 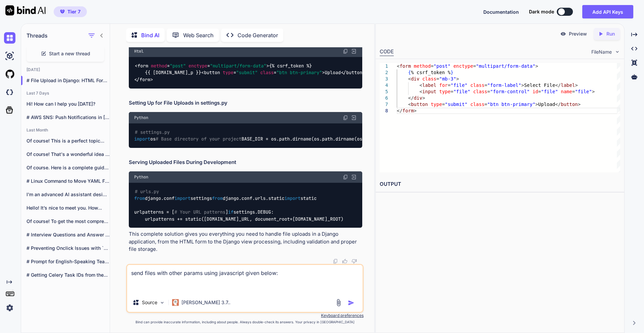 I want to click on p: Of course. Here is a complete guide..., so click(x=68, y=168).